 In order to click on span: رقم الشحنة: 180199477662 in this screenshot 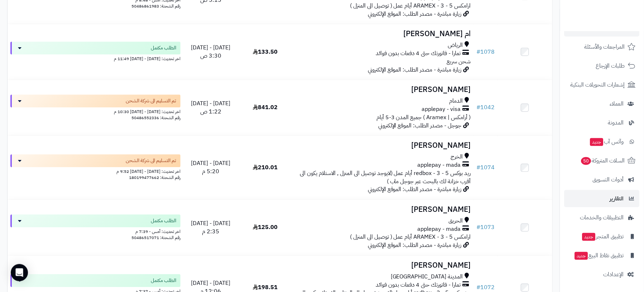, I will do `click(155, 177)`.